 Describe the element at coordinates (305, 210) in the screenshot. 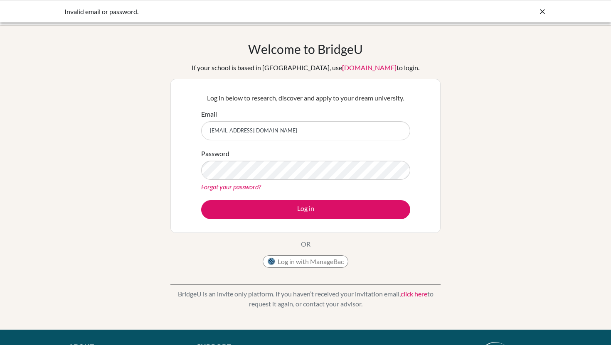

I see `button: Log in` at that location.